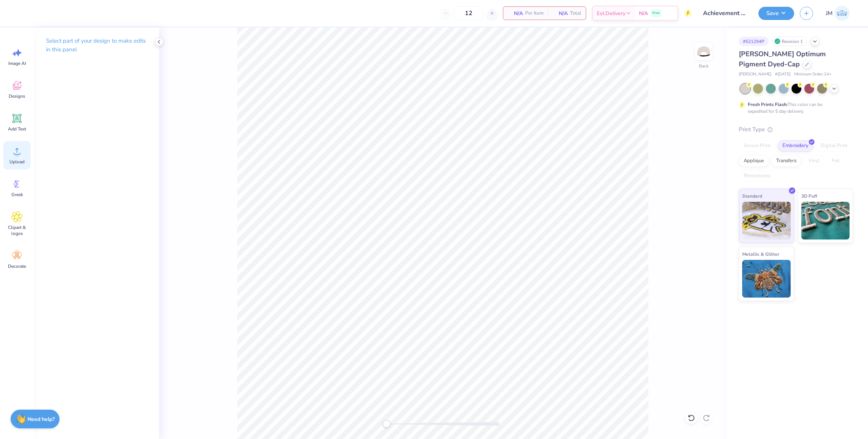 Image resolution: width=868 pixels, height=439 pixels. What do you see at coordinates (725, 13) in the screenshot?
I see `input: Untitled Design` at bounding box center [725, 13].